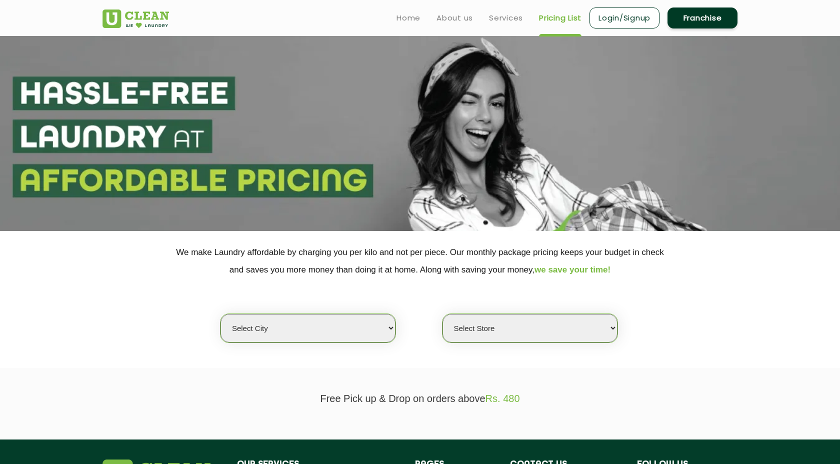  Describe the element at coordinates (624, 18) in the screenshot. I see `a: Login/Signup` at that location.